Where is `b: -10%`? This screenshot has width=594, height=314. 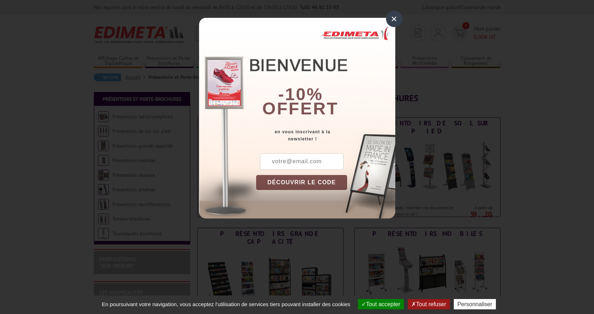
b: -10% is located at coordinates (301, 94).